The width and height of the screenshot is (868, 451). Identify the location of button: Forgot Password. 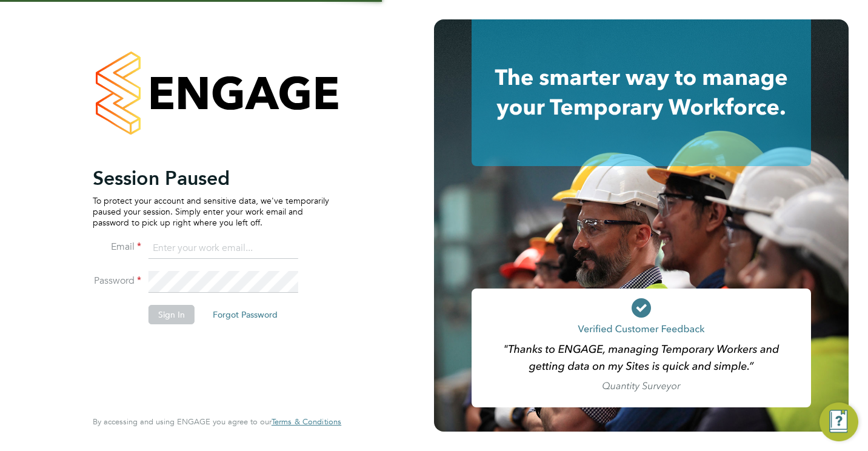
(245, 315).